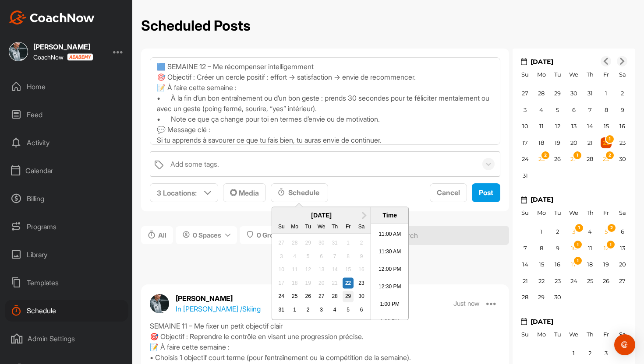 The width and height of the screenshot is (644, 364). I want to click on span: 26, so click(557, 159).